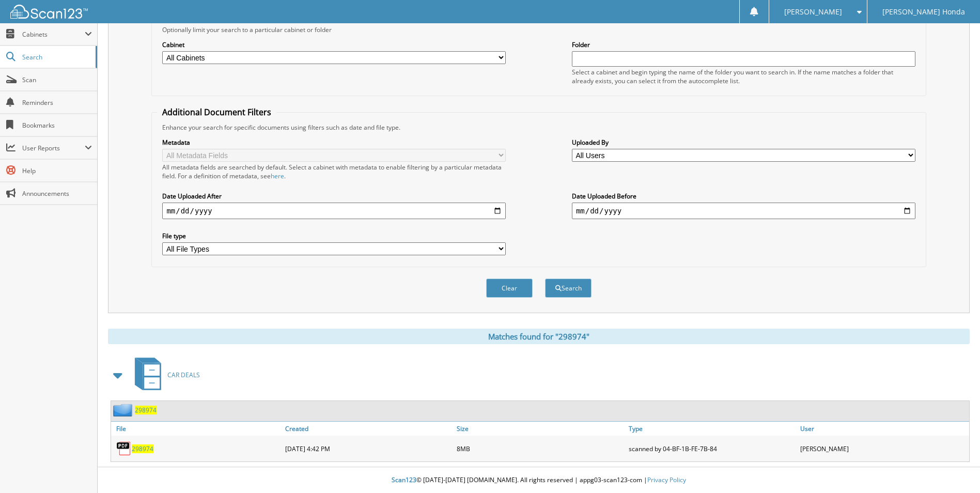 The image size is (980, 493). Describe the element at coordinates (743, 76) in the screenshot. I see `div: Select a cabinet and begin typing the name of the folder you want to search in. If the name match...` at that location.